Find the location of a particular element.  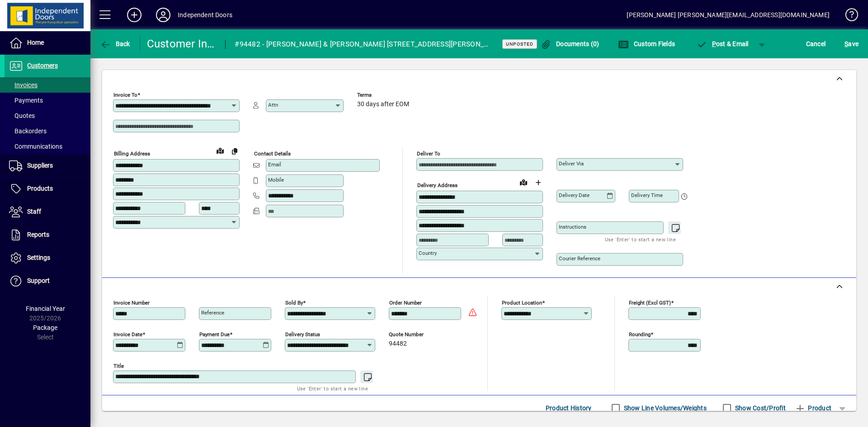

span: Customers is located at coordinates (42, 65).